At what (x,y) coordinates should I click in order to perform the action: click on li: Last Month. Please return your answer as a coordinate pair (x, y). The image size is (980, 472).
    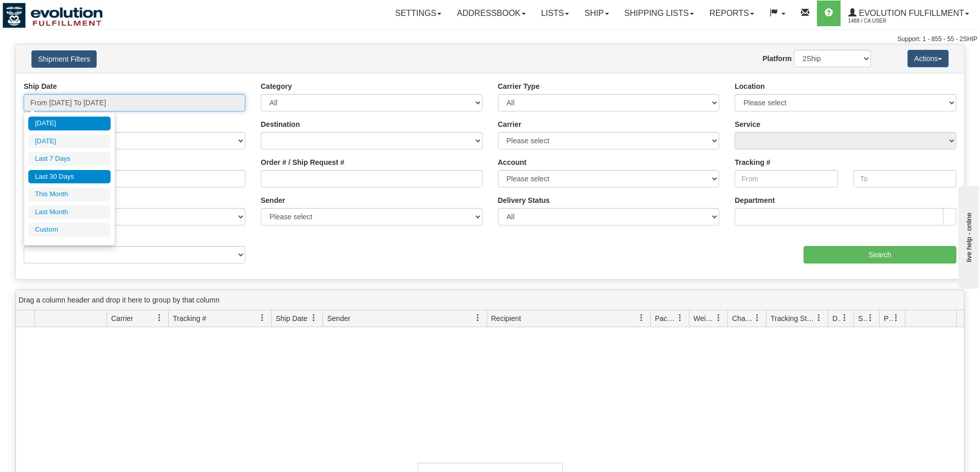
    Looking at the image, I should click on (69, 212).